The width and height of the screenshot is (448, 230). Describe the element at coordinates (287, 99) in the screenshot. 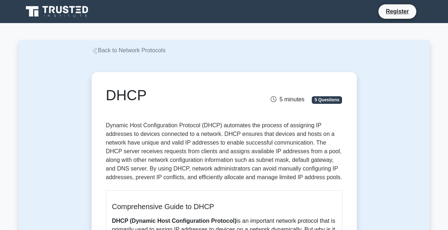

I see `span: 5 minutes` at that location.